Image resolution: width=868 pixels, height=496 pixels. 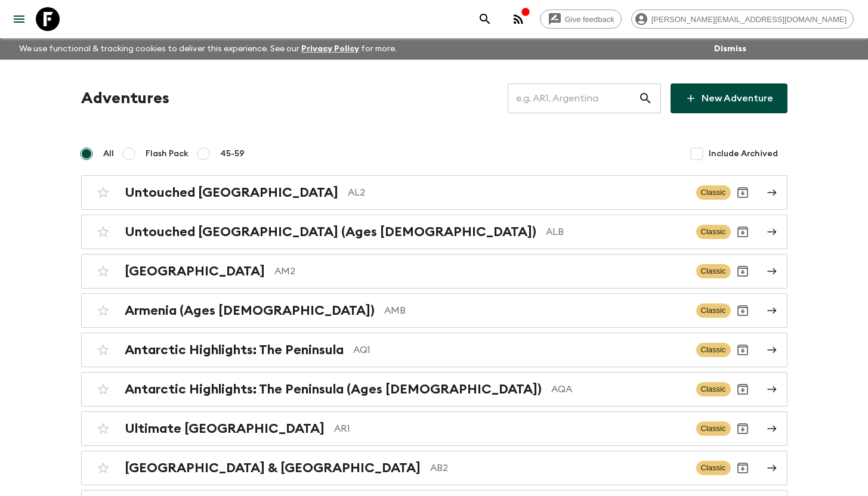 What do you see at coordinates (589, 19) in the screenshot?
I see `span: Give feedback` at bounding box center [589, 19].